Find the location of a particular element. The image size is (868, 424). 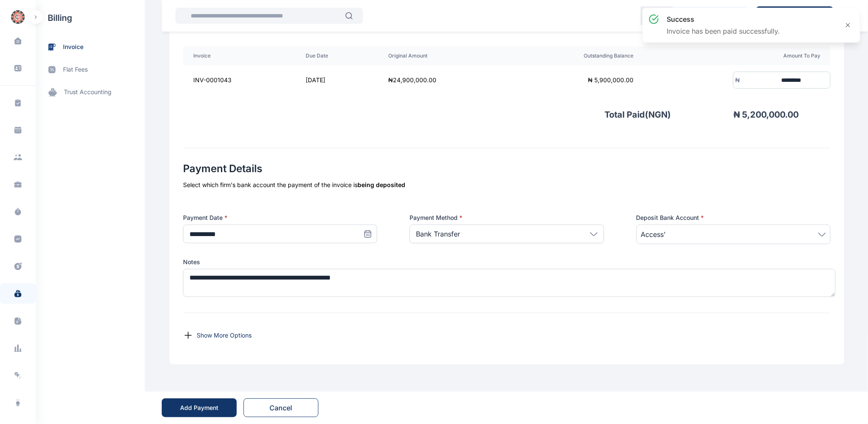

h2: Payment Details is located at coordinates (507, 169).